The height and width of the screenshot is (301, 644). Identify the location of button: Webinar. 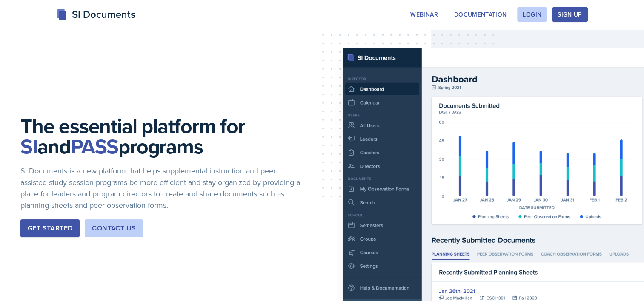
(424, 15).